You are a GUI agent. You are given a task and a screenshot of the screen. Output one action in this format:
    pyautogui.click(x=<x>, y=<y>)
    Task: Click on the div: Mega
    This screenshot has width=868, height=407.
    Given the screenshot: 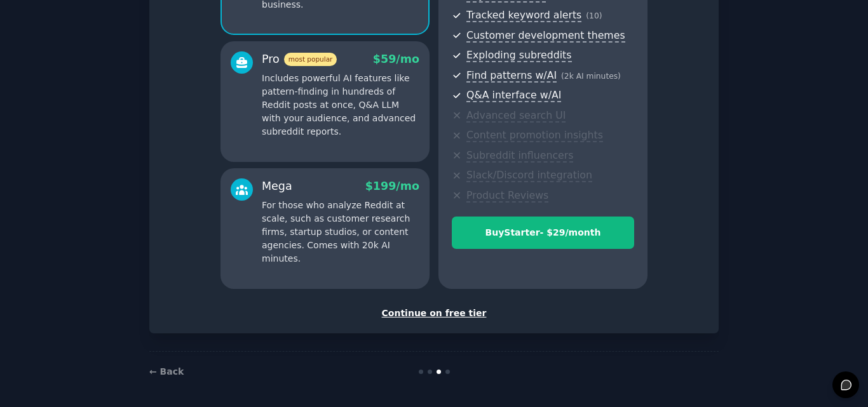 What is the action you would take?
    pyautogui.click(x=277, y=186)
    